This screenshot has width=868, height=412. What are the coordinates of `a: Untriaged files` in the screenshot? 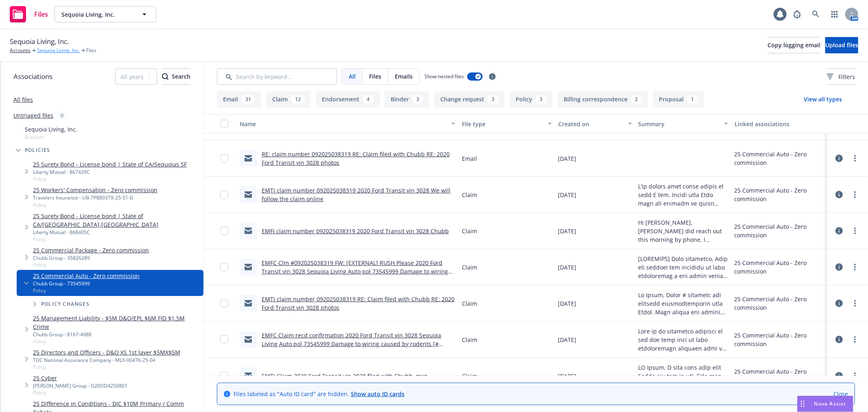 It's located at (33, 115).